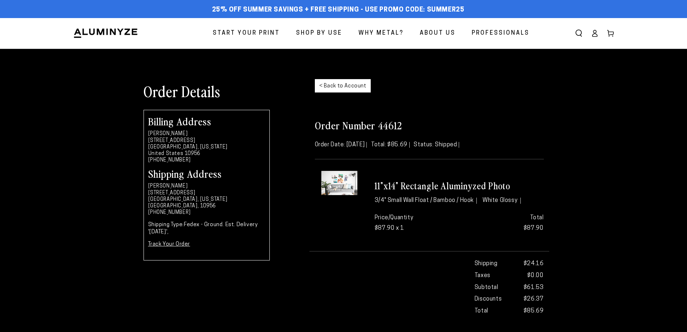 The image size is (687, 332). What do you see at coordinates (390, 145) in the screenshot?
I see `span: Total: $85.69` at bounding box center [390, 145].